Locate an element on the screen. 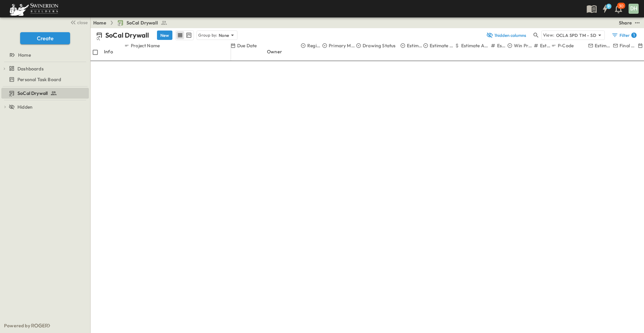 This screenshot has width=644, height=333. p: Drawing Status is located at coordinates (379, 46).